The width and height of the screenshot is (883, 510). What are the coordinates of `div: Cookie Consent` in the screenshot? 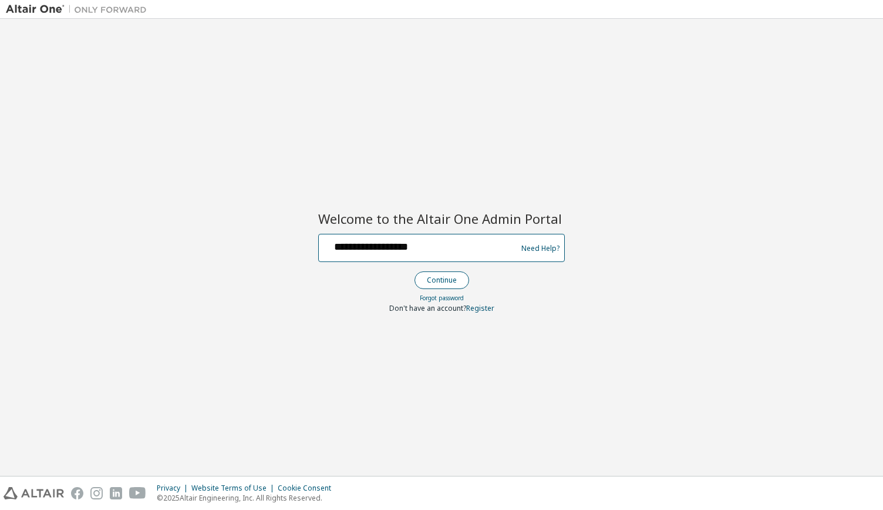 It's located at (308, 488).